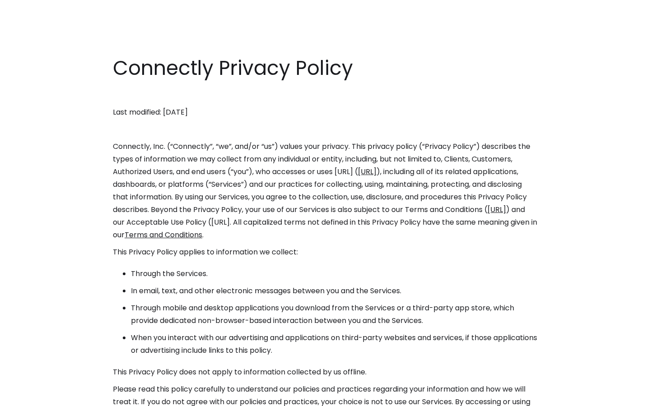 The height and width of the screenshot is (406, 650). I want to click on a: Terms and Conditions, so click(163, 235).